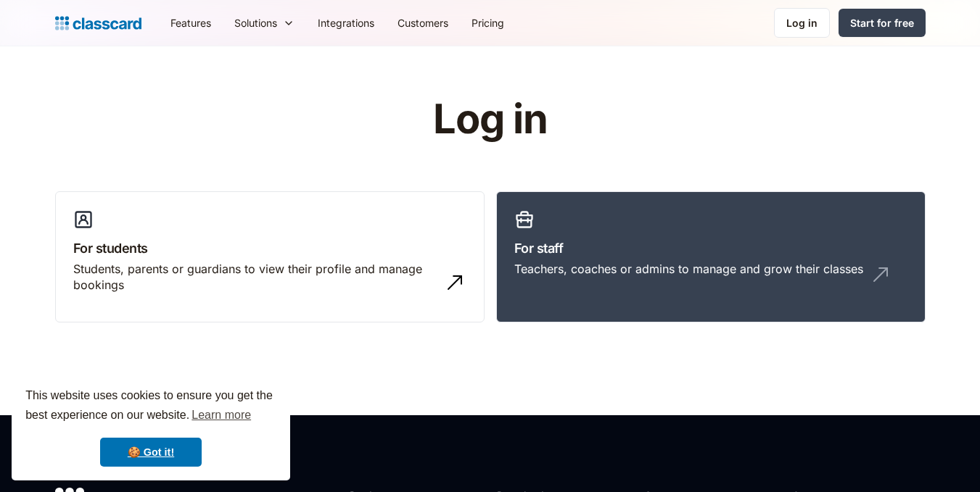 The height and width of the screenshot is (492, 980). What do you see at coordinates (801, 22) in the screenshot?
I see `a: Log in` at bounding box center [801, 22].